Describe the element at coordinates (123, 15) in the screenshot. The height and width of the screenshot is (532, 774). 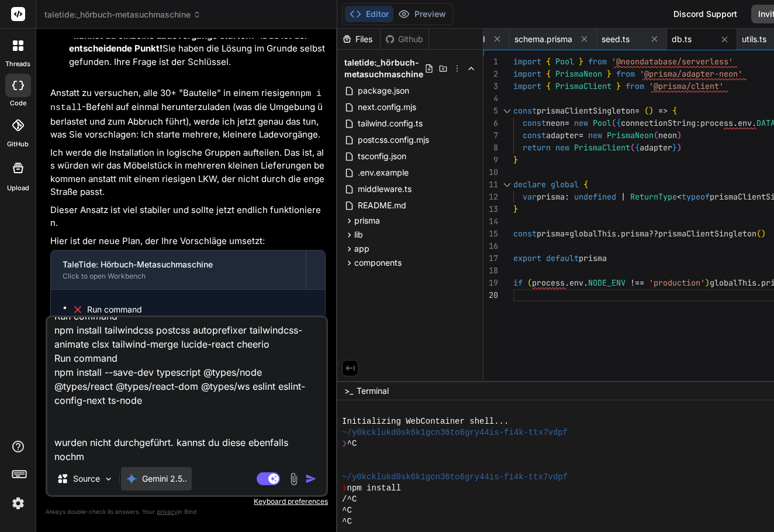
I see `span: taletide:_hörbuch-metasuchmaschine` at that location.